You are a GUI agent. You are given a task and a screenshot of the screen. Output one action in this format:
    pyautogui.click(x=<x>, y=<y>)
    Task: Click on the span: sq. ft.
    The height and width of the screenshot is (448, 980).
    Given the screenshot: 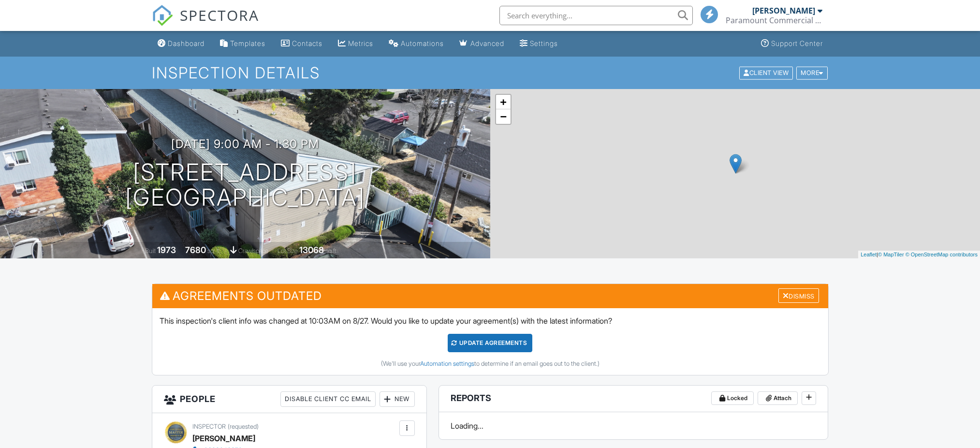 What is the action you would take?
    pyautogui.click(x=214, y=251)
    